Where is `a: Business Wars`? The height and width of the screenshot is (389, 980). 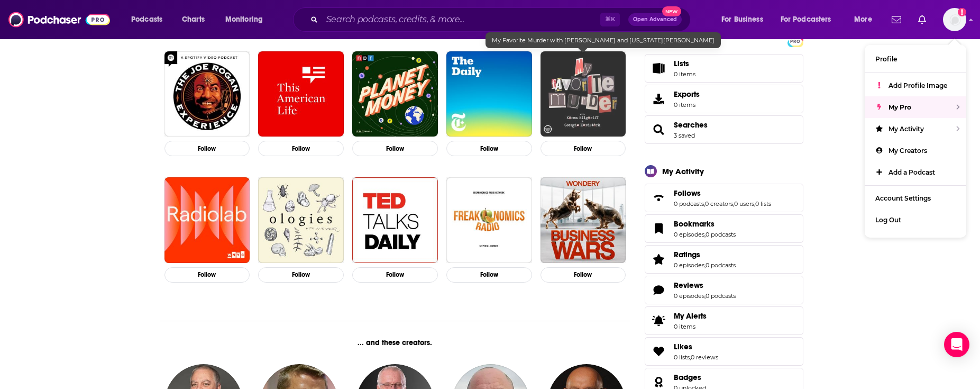 a: Business Wars is located at coordinates (583, 220).